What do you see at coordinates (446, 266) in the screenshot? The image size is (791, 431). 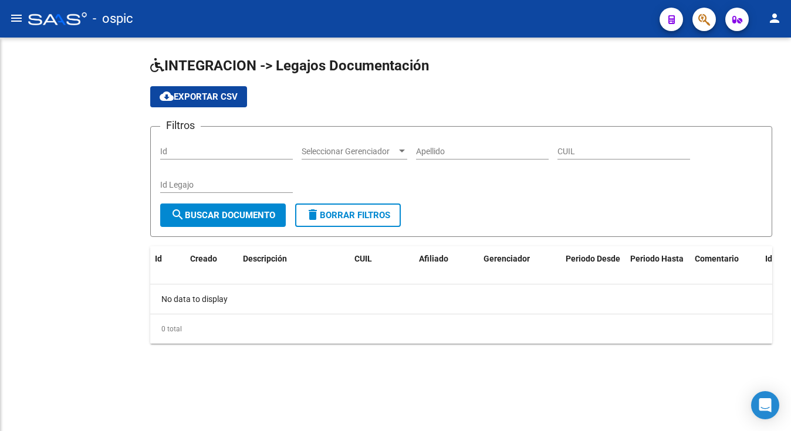 I see `datatable-header-cell: Afiliado` at bounding box center [446, 266].